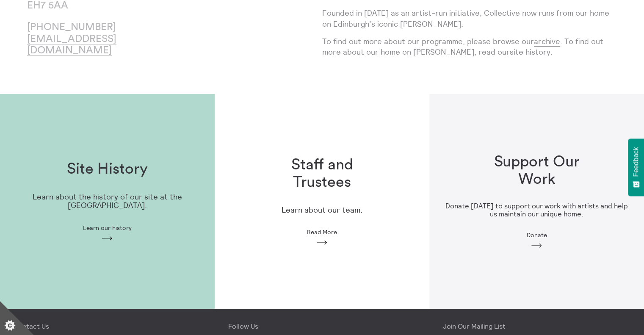 The image size is (644, 335). What do you see at coordinates (322, 232) in the screenshot?
I see `span: Read More` at bounding box center [322, 232].